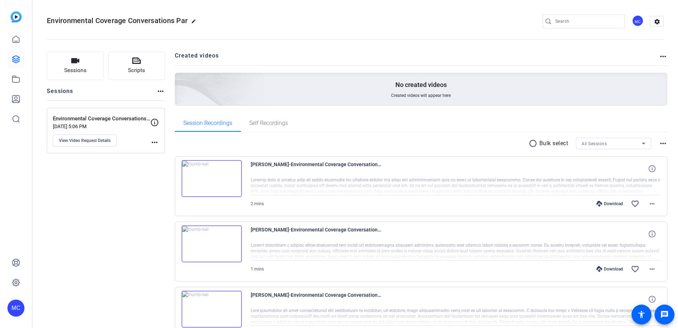 The height and width of the screenshot is (328, 678). I want to click on span: Environmental Coverage Conversations Par, so click(117, 21).